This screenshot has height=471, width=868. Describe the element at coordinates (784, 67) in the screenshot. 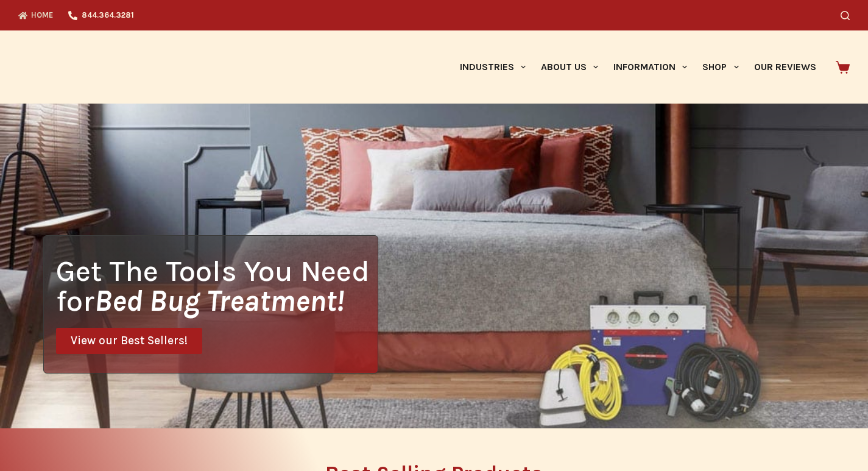

I see `a: Our Reviews` at that location.